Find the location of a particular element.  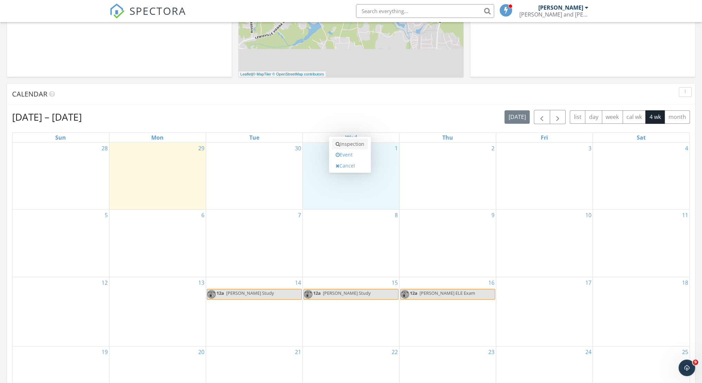

a: Go to October 3, 2025 is located at coordinates (589, 148).